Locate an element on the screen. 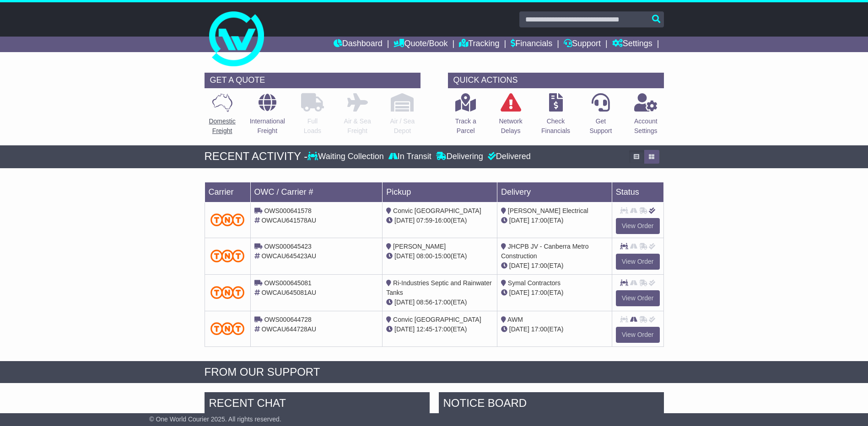 This screenshot has height=426, width=868. p: Get Support is located at coordinates (601, 126).